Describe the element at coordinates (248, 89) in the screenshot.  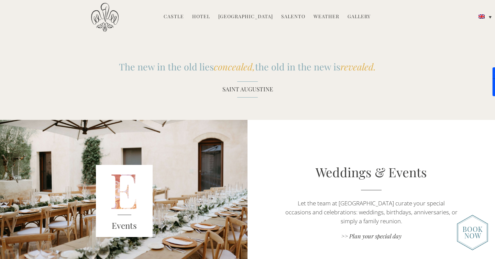
I see `div: SAINT AUGUSTINE` at that location.